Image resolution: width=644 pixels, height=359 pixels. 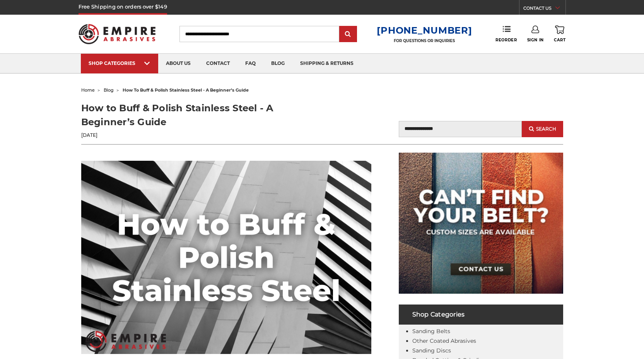 I want to click on img: How to Buff & Polish Stainless Steel - A Beginner’s Guide, so click(x=226, y=257).